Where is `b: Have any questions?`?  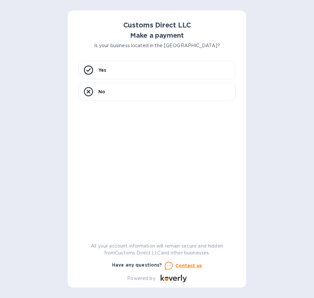
b: Have any questions? is located at coordinates (137, 265).